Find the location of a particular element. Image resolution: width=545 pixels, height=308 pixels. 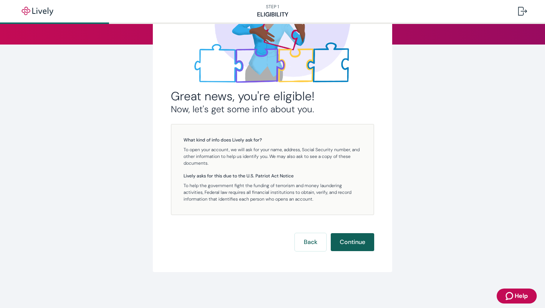

button: Log out is located at coordinates (522, 11).